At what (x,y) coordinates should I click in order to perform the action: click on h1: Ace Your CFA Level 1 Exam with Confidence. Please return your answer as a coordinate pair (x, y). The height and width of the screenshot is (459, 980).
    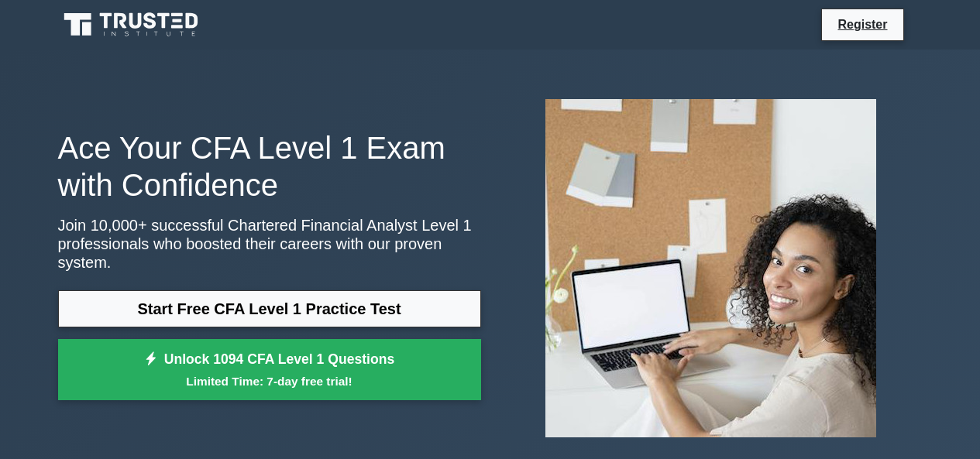
    Looking at the image, I should click on (269, 166).